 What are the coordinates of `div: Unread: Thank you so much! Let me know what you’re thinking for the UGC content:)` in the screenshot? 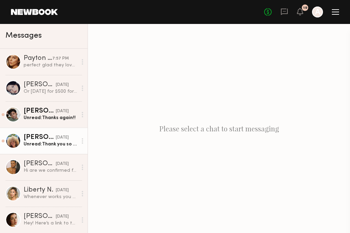 It's located at (50, 144).